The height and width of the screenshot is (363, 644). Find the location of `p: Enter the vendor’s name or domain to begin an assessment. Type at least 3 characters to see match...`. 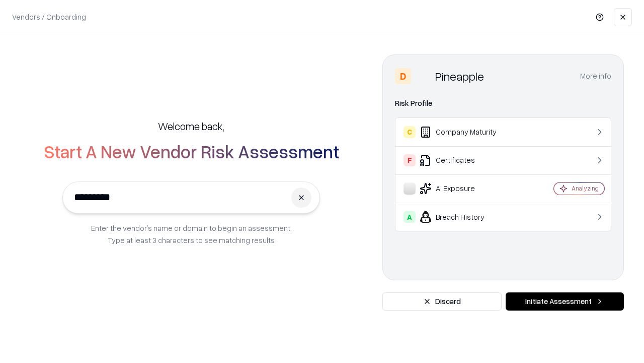

p: Enter the vendor’s name or domain to begin an assessment. Type at least 3 characters to see match... is located at coordinates (191, 234).